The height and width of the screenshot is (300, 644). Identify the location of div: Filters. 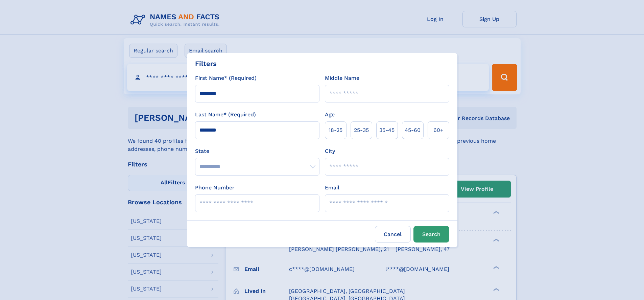
(206, 64).